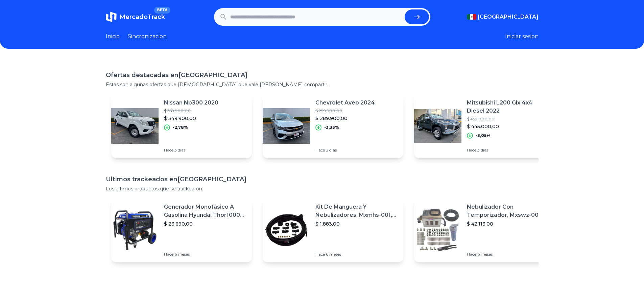  What do you see at coordinates (508, 126) in the screenshot?
I see `p: $ 445.000,00` at bounding box center [508, 126].